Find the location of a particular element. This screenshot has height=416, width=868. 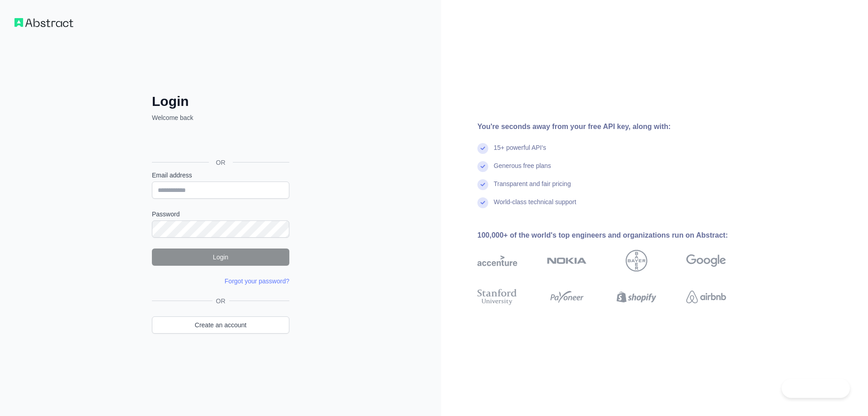

img: airbnb is located at coordinates (706, 297).